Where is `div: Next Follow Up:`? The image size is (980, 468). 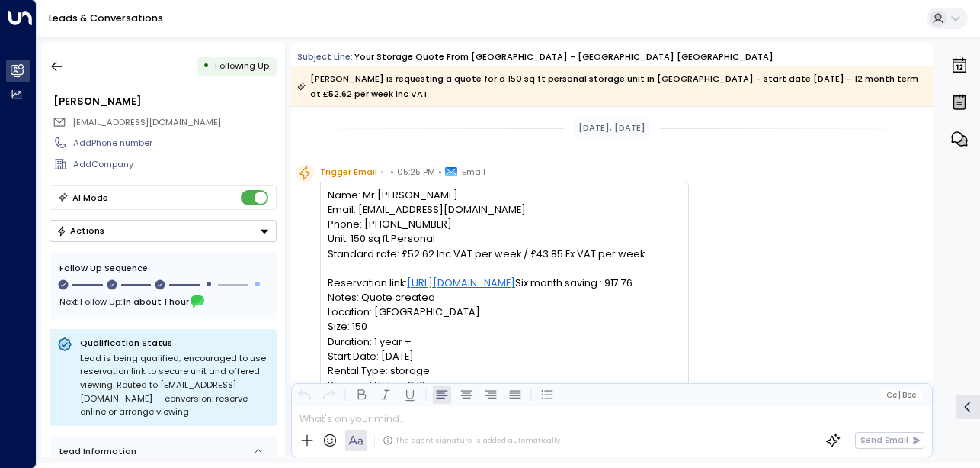
div: Next Follow Up: is located at coordinates (163, 301).